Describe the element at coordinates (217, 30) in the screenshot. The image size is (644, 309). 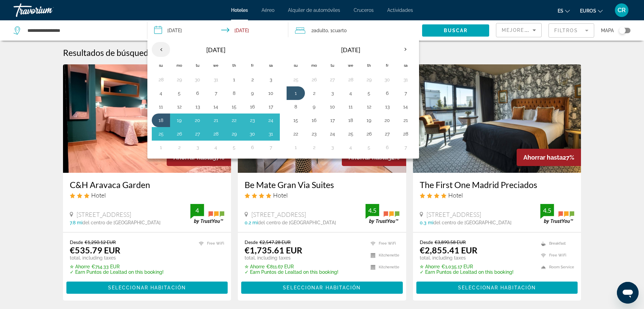
I see `button: Check-in date: Jan 18, 2026 Check-out date: Feb 1, 2026` at that location.